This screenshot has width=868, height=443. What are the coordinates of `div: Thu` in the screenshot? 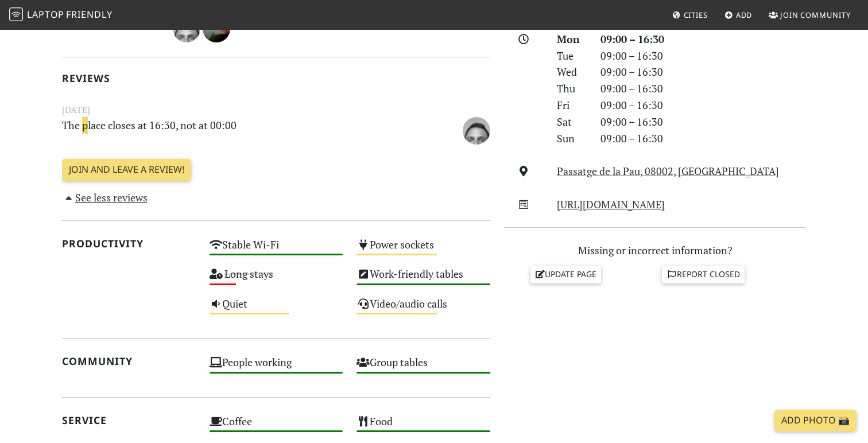 It's located at (572, 88).